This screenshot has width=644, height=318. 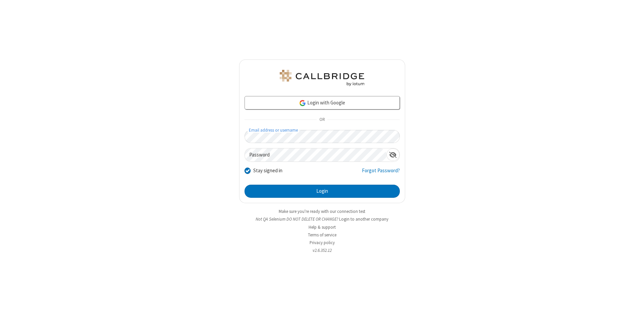 What do you see at coordinates (322, 211) in the screenshot?
I see `a: Make sure you're ready with our connection test` at bounding box center [322, 211].